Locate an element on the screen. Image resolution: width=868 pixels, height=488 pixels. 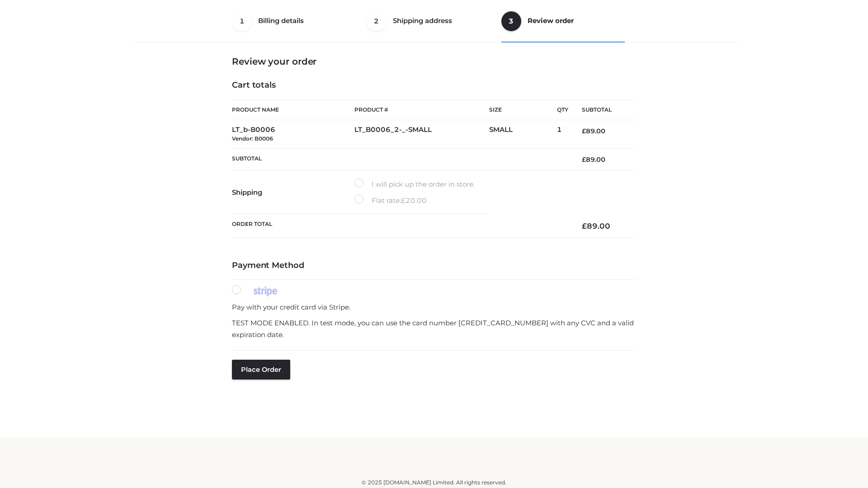
button: Place order is located at coordinates (261, 370).